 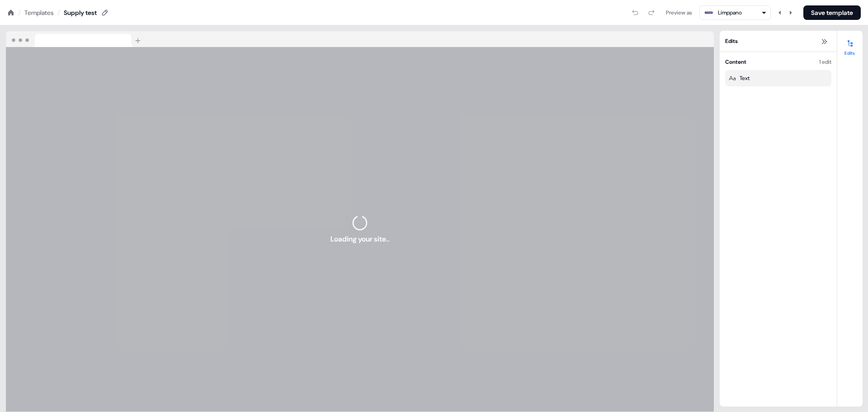 What do you see at coordinates (729, 13) in the screenshot?
I see `div: Limppano` at bounding box center [729, 13].